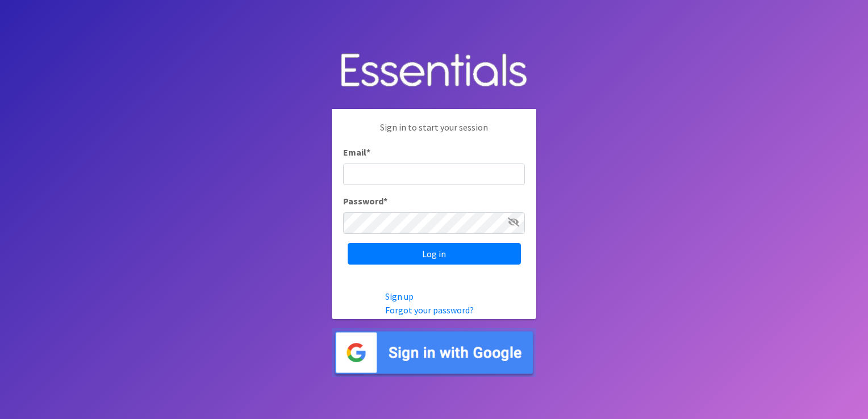  What do you see at coordinates (434, 352) in the screenshot?
I see `img: Sign in with Google` at bounding box center [434, 352].